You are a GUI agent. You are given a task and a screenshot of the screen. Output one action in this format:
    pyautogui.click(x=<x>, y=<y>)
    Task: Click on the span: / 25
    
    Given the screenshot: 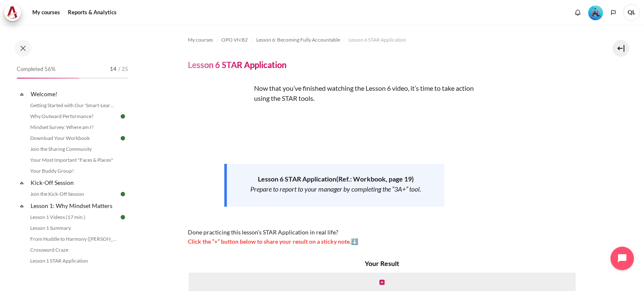 What is the action you would take?
    pyautogui.click(x=124, y=69)
    